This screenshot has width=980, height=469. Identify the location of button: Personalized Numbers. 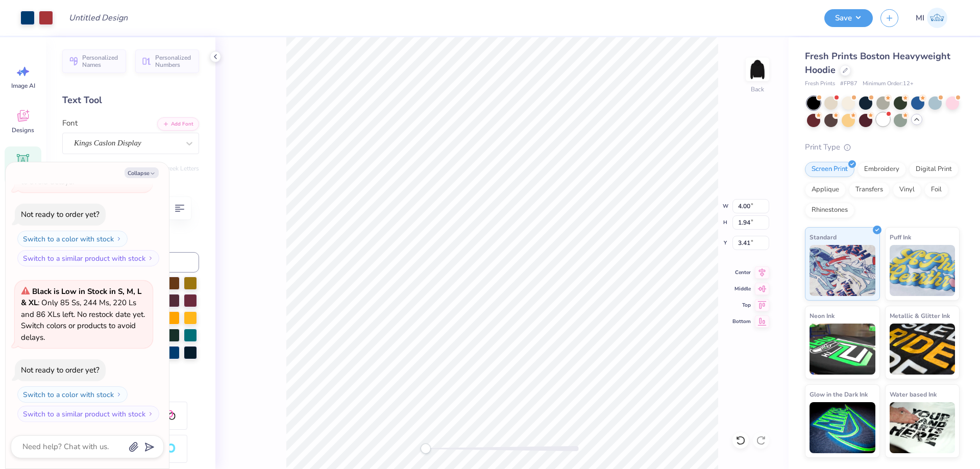
(167, 62).